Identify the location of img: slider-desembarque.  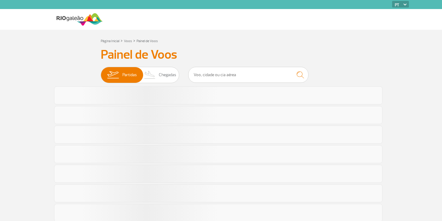
(150, 75).